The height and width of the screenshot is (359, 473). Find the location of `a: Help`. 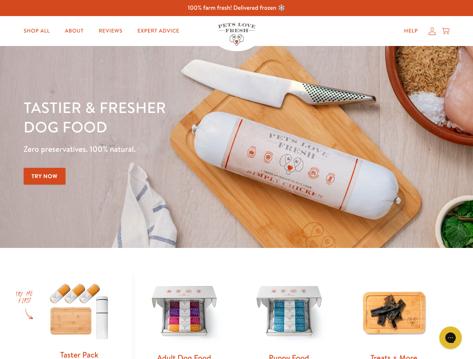

a: Help is located at coordinates (411, 31).